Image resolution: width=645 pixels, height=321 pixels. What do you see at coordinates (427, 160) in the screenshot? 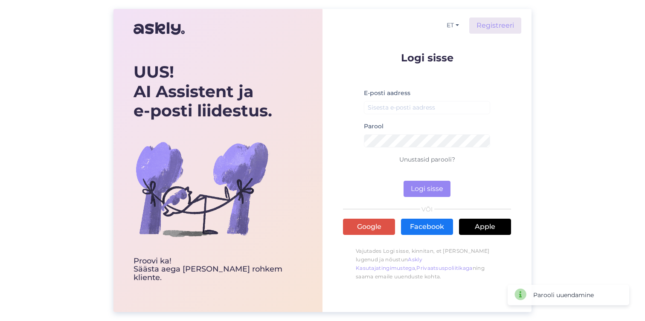
I see `a: Unustasid parooli?` at bounding box center [427, 160].